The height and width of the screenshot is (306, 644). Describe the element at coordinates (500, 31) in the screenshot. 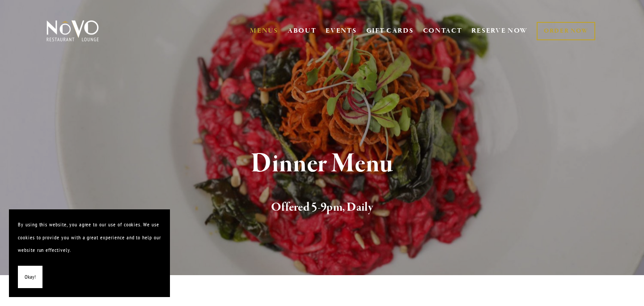

I see `a: RESERVE NOW` at that location.